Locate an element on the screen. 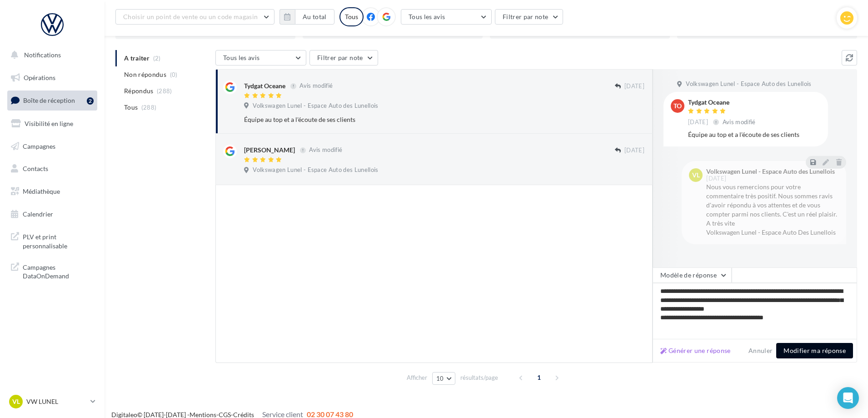  a: Campagnes DataOnDemand is located at coordinates (53, 271).